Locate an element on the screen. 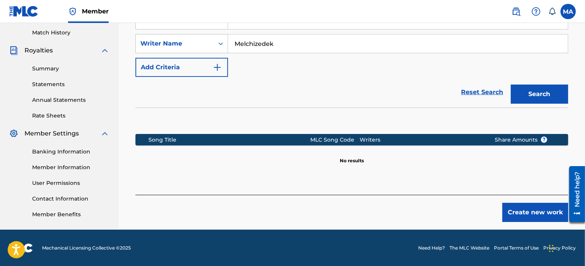 Image resolution: width=585 pixels, height=266 pixels. a: Banking Information is located at coordinates (71, 151).